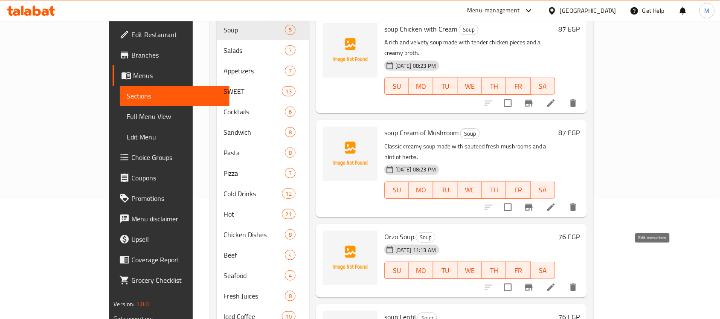 The height and width of the screenshot is (319, 720). Describe the element at coordinates (171, 178) in the screenshot. I see `a: Coupons` at that location.